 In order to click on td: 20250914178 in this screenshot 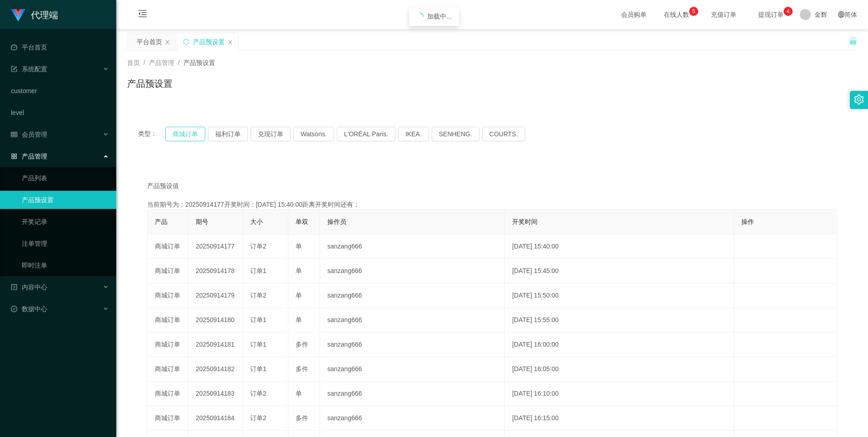, I will do `click(216, 272)`.